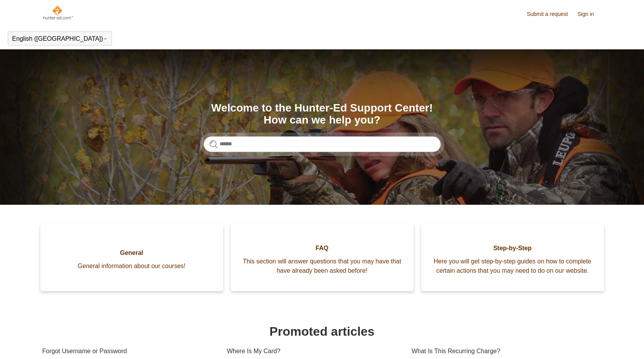 Image resolution: width=644 pixels, height=359 pixels. What do you see at coordinates (132, 266) in the screenshot?
I see `span: General information about our courses!` at bounding box center [132, 266].